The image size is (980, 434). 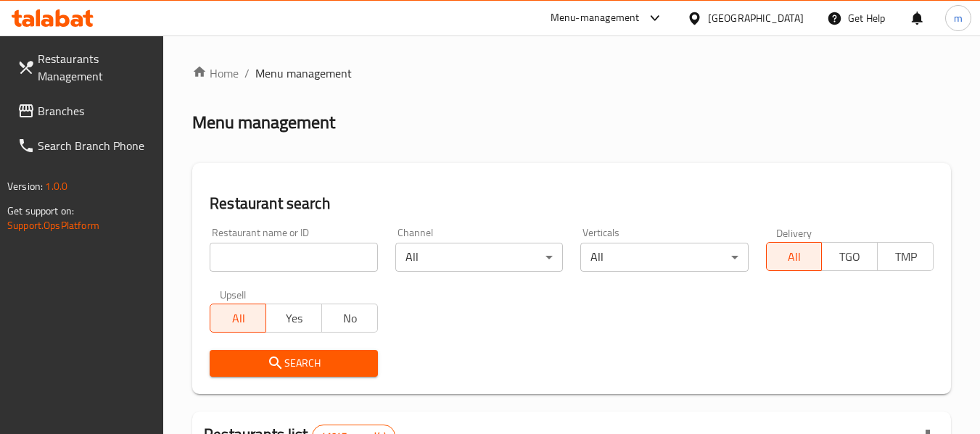 What do you see at coordinates (293, 363) in the screenshot?
I see `button: Search` at bounding box center [293, 363].